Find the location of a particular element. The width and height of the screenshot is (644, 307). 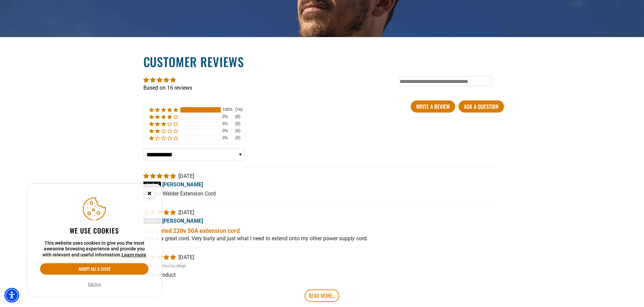

div: 100% (16) reviews with 5 star rating is located at coordinates (164, 109).